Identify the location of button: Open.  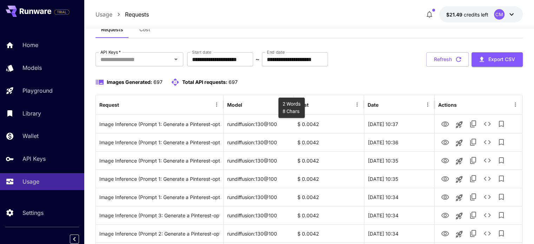
(176, 59).